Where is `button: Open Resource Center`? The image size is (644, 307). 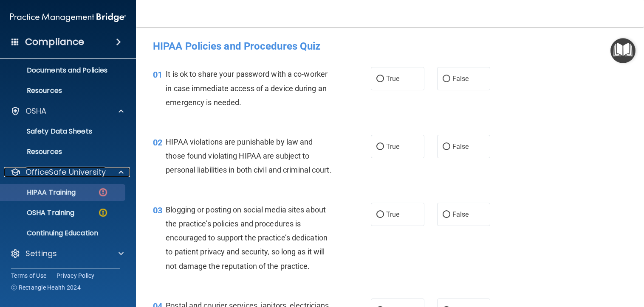
button: Open Resource Center is located at coordinates (623, 51).